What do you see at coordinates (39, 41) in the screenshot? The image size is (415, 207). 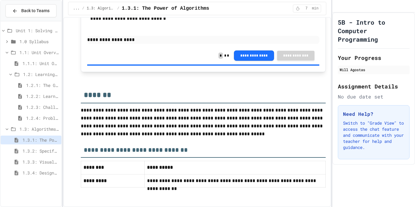 I see `span: 1.0 Syllabus` at bounding box center [39, 41].